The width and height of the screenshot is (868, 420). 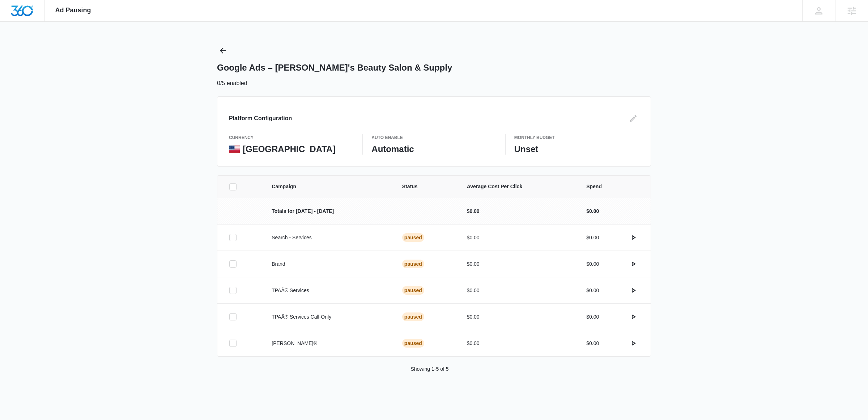 I want to click on p: Search - Services, so click(x=328, y=237).